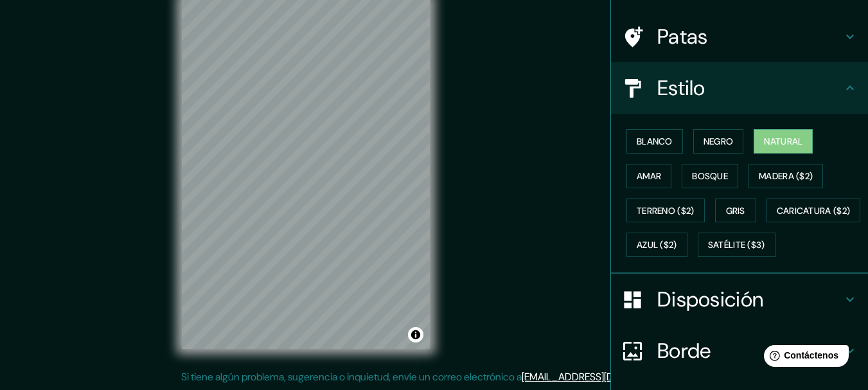 The width and height of the screenshot is (868, 390). I want to click on font: Natural, so click(783, 141).